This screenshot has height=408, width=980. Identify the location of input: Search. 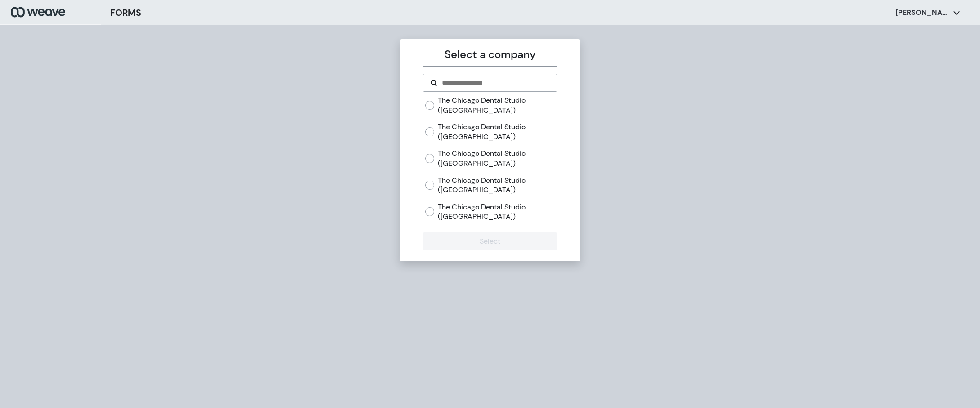
(495, 83).